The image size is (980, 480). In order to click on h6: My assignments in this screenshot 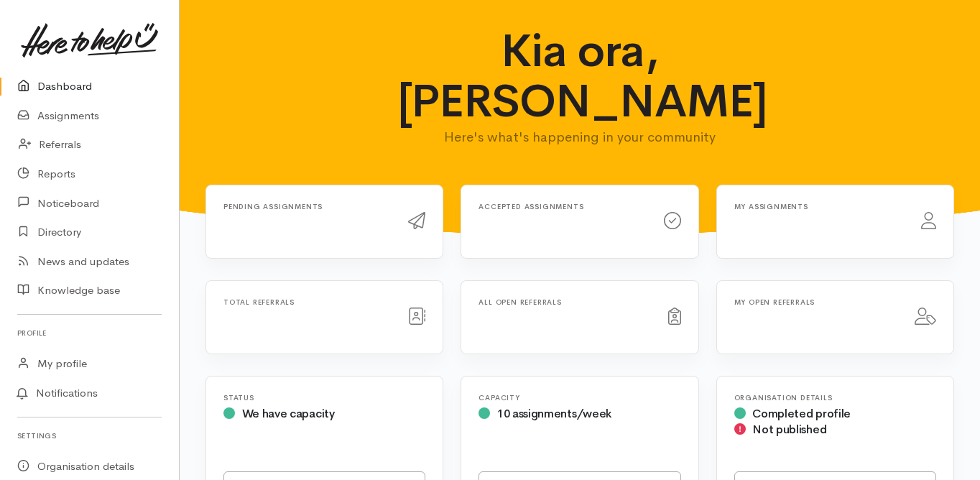, I will do `click(819, 206)`.